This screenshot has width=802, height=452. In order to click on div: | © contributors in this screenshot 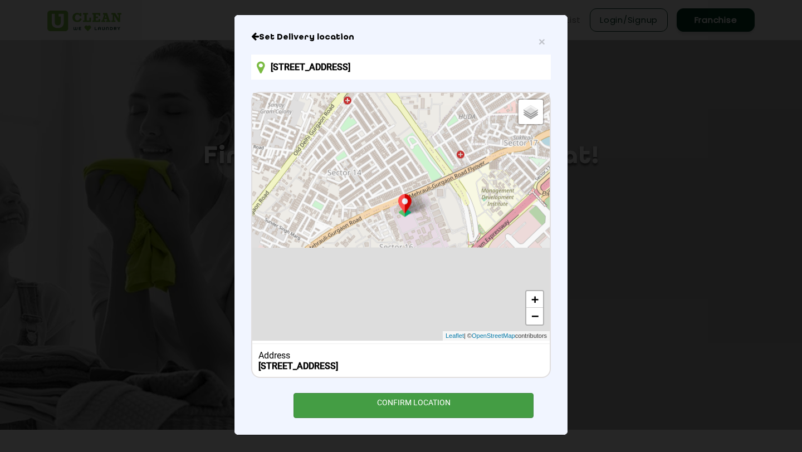, I will do `click(496, 336)`.